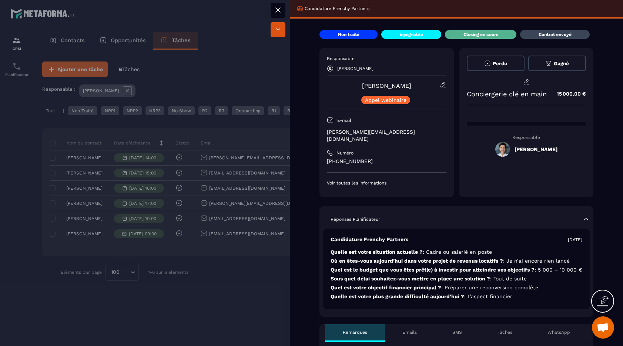 This screenshot has height=346, width=623. What do you see at coordinates (536, 261) in the screenshot?
I see `span: : Je n’ai encore rien lancé` at bounding box center [536, 261].